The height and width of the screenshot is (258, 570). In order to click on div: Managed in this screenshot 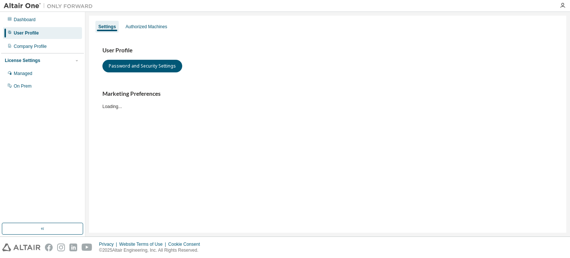, I will do `click(23, 73)`.